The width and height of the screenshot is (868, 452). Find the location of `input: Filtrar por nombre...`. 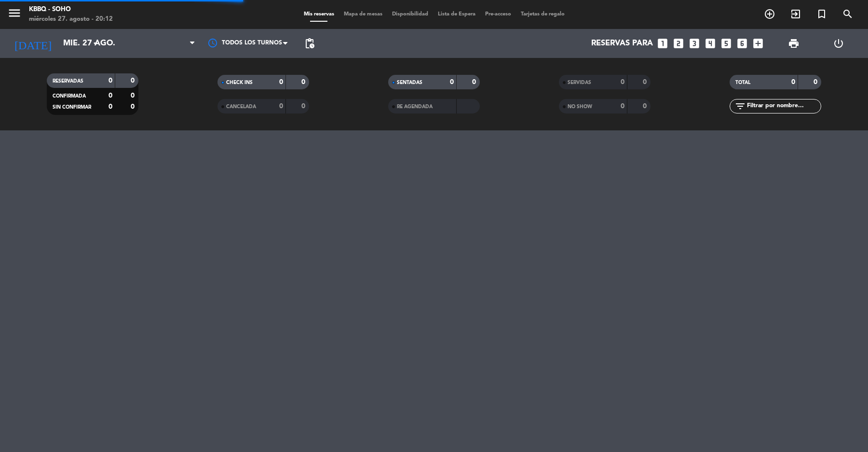

input: Filtrar por nombre... is located at coordinates (783, 106).